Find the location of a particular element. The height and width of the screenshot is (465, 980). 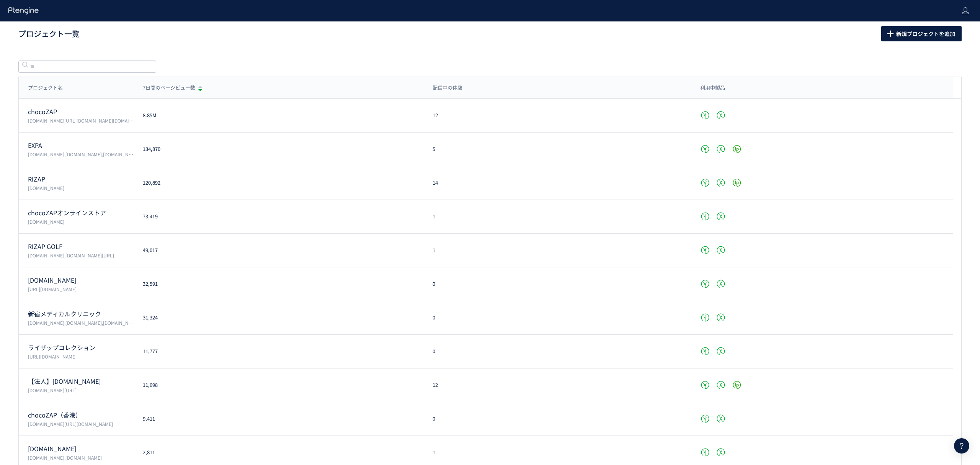

p: medical.chocozap.jp is located at coordinates (81, 280).